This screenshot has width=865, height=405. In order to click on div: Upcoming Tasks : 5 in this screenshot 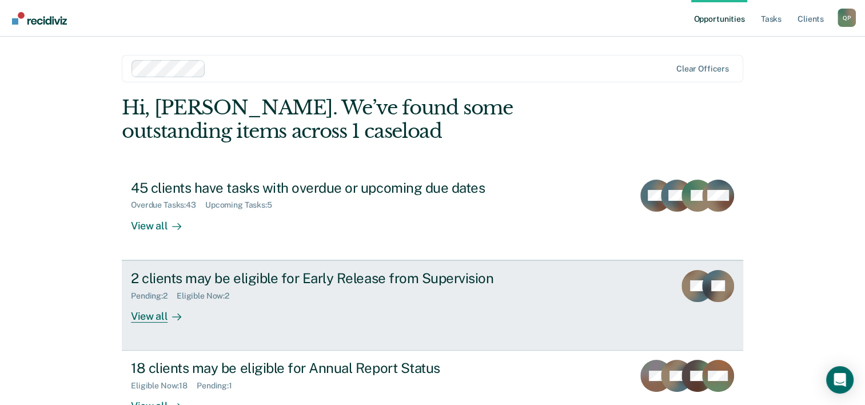, I will do `click(243, 205)`.